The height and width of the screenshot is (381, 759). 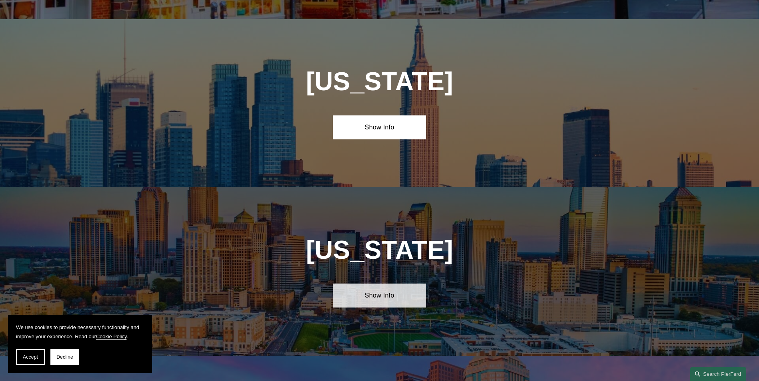 I want to click on a: Cookie Policy, so click(x=111, y=337).